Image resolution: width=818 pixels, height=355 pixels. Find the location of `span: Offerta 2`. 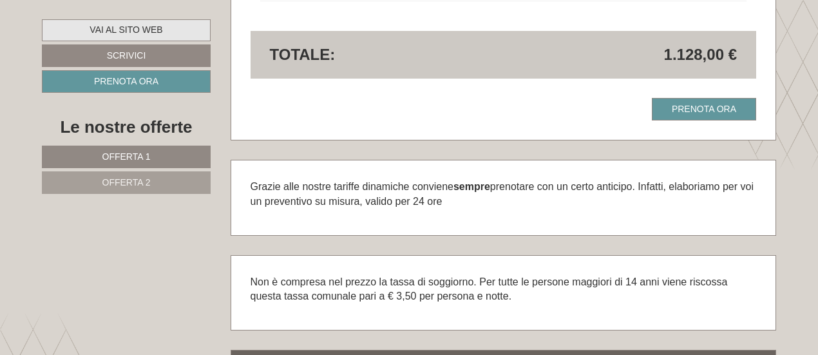

span: Offerta 2 is located at coordinates (126, 182).